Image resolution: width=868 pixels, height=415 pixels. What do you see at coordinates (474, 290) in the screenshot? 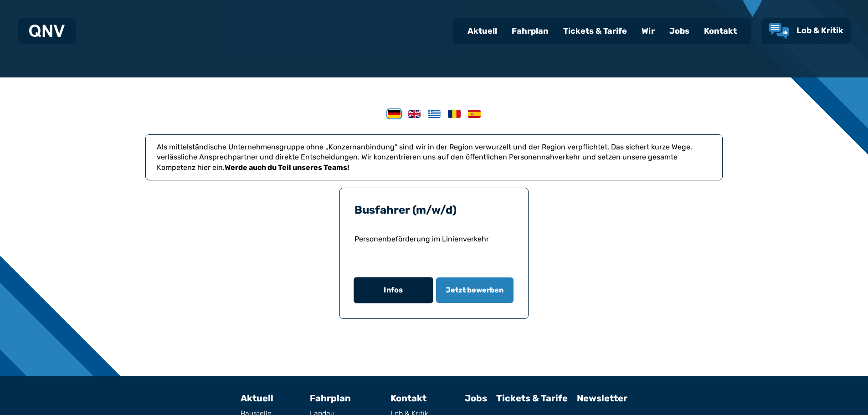
I see `button: Jetzt bewerben` at bounding box center [474, 290].